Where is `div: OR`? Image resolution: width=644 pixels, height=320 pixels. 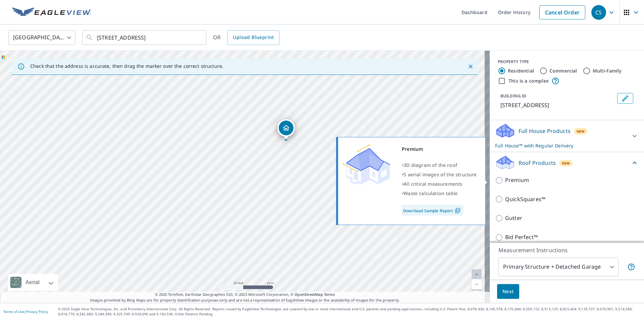
div: OR is located at coordinates (246, 38).